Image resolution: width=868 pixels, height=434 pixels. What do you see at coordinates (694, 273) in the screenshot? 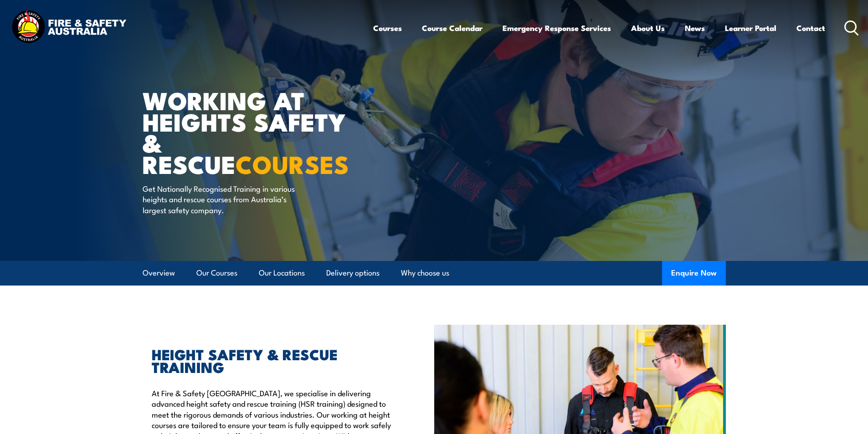
I see `button: Enquire Now` at bounding box center [694, 273].